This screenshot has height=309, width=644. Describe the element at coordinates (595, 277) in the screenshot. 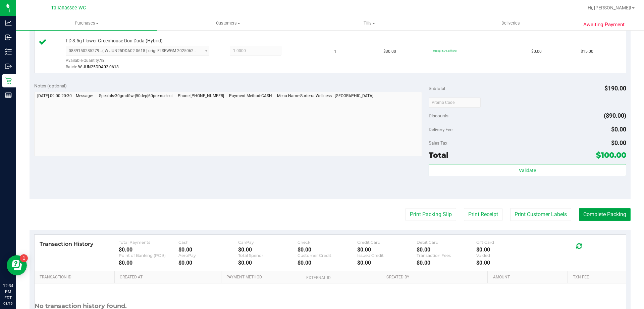

I see `a: Txn Fee` at that location.